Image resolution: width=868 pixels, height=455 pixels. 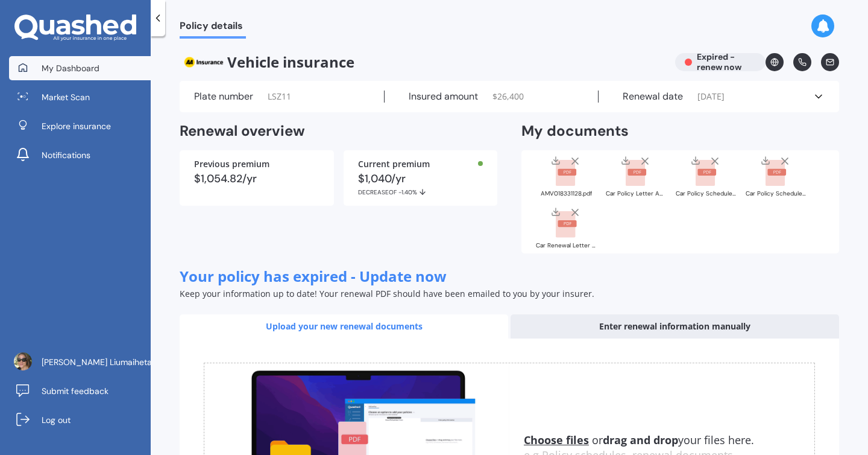 What do you see at coordinates (653, 97) in the screenshot?
I see `label: Renewal date` at bounding box center [653, 97].